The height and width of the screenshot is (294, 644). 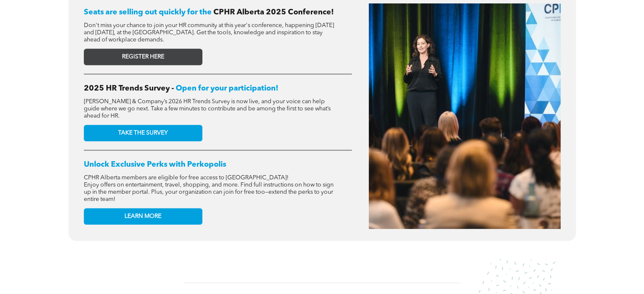 I want to click on span: TAKE THE SURVEY, so click(x=143, y=133).